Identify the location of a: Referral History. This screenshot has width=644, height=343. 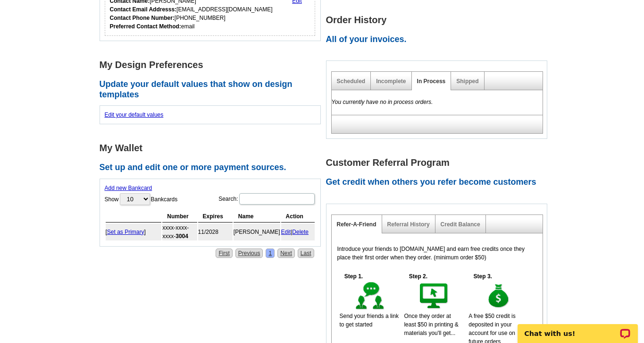
(408, 224).